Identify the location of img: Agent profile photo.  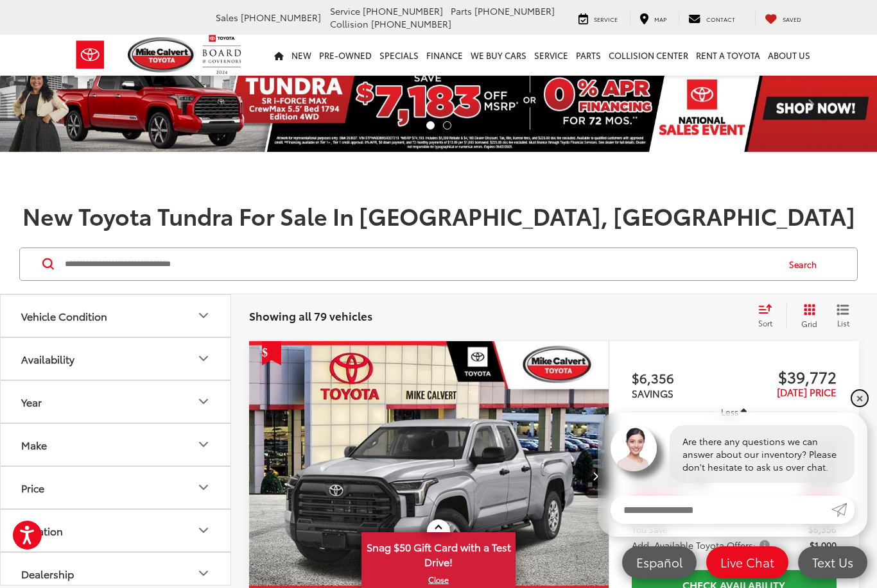
(634, 448).